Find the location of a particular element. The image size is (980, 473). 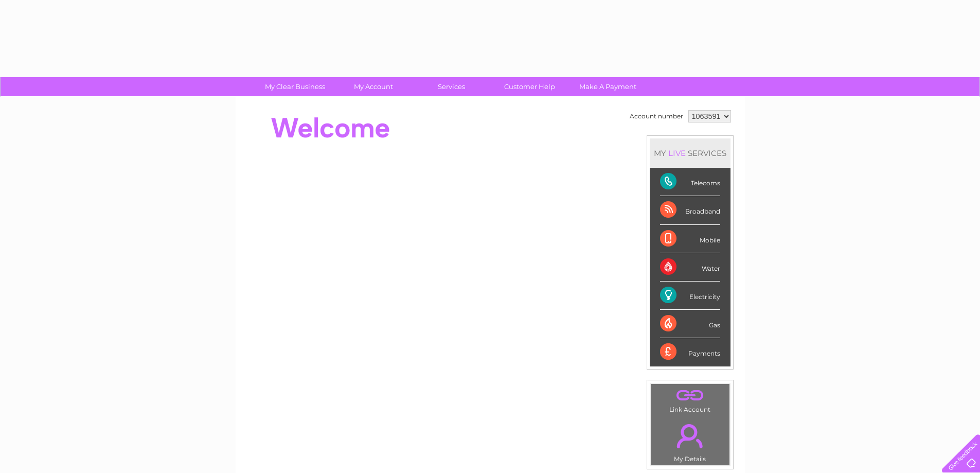

a: My Account is located at coordinates (373, 86).